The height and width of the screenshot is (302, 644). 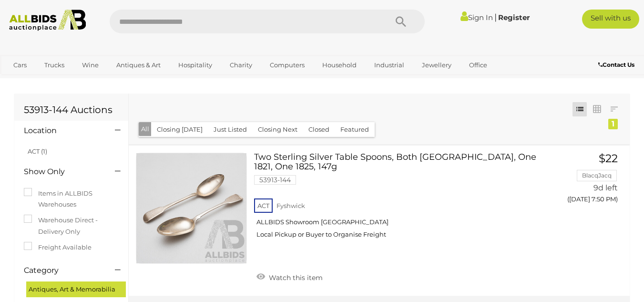 What do you see at coordinates (514, 17) in the screenshot?
I see `a: Register` at bounding box center [514, 17].